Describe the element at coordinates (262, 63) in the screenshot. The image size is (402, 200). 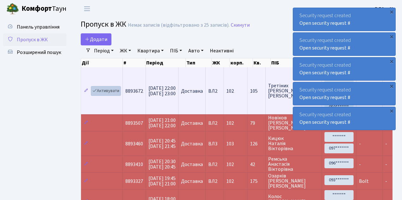
I see `th: Кв.` at that location.